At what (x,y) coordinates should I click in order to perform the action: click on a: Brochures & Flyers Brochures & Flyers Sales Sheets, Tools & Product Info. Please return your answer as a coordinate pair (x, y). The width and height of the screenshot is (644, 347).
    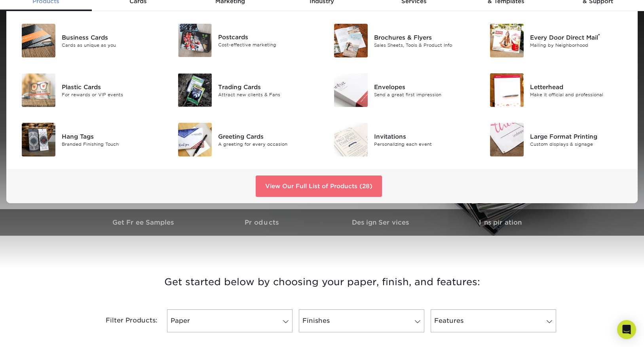
    Looking at the image, I should click on (400, 40).